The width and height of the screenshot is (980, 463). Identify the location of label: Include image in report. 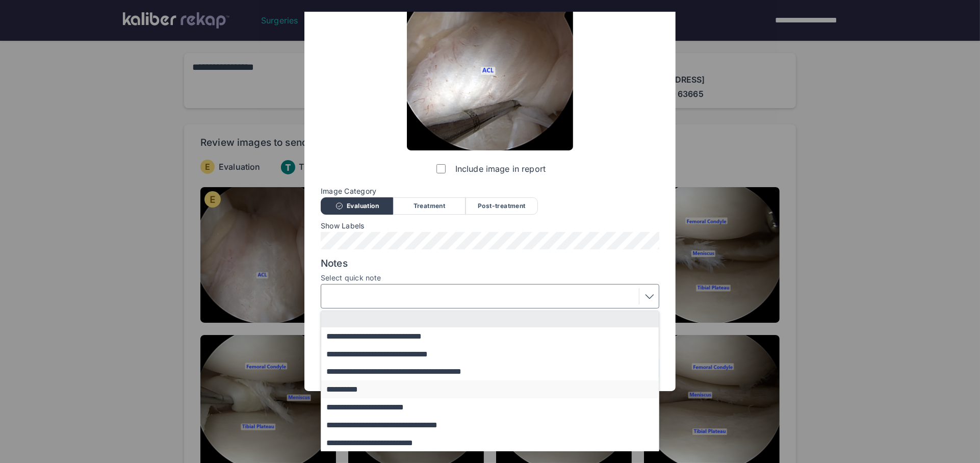
(490, 169).